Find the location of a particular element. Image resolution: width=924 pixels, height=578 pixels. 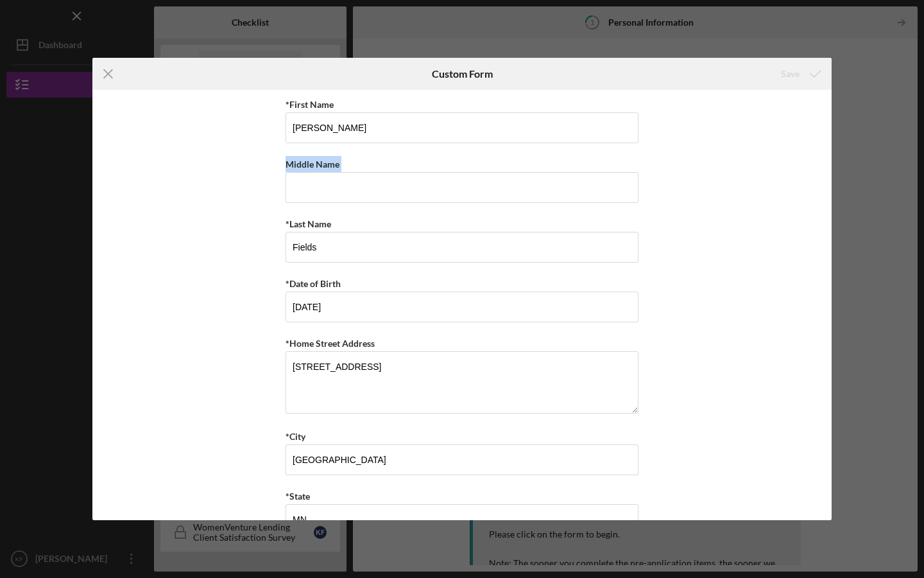

button: Save is located at coordinates (800, 74).